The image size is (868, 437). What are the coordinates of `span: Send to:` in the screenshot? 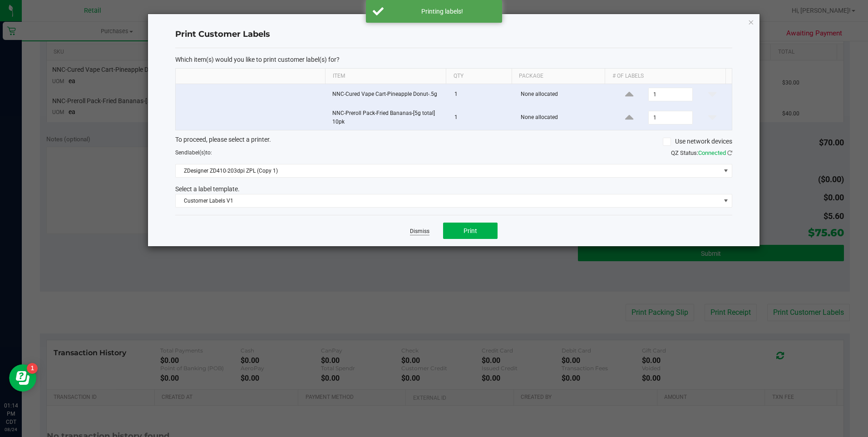 It's located at (193, 152).